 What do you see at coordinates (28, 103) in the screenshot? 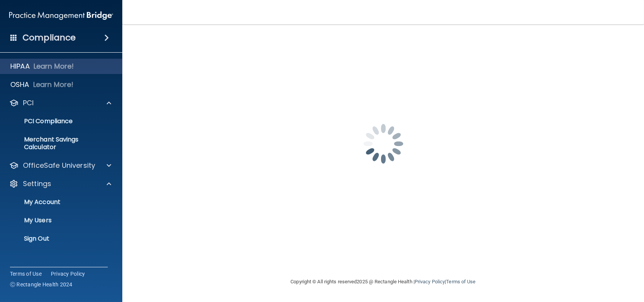
I see `p: PCI` at bounding box center [28, 103].